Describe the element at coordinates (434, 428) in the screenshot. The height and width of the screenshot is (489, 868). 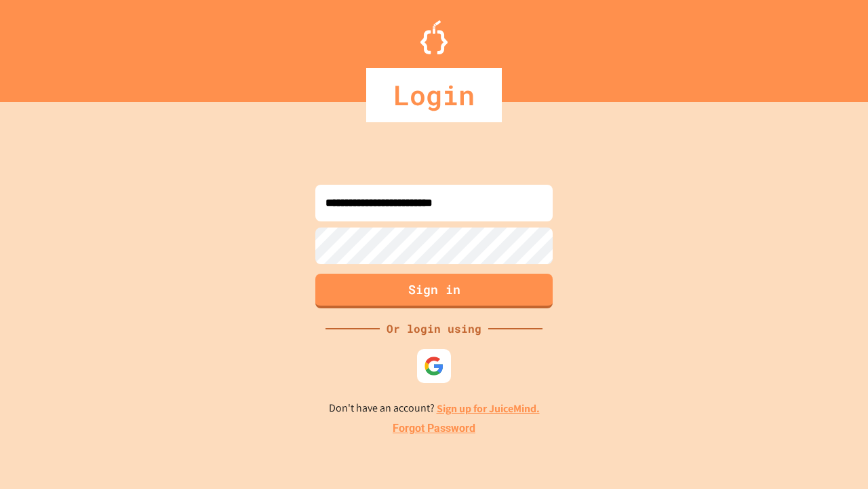
I see `a: Forgot Password` at that location.